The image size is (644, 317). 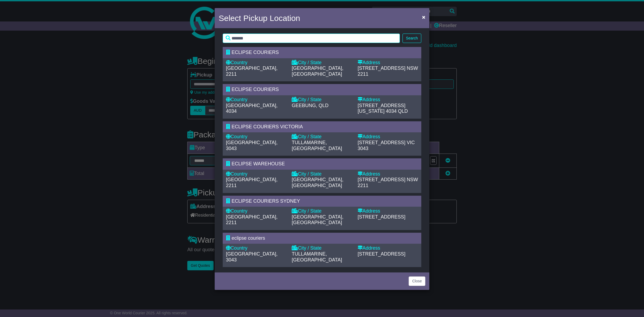 What do you see at coordinates (248, 238) in the screenshot?
I see `span: eclipse couriers` at bounding box center [248, 238].